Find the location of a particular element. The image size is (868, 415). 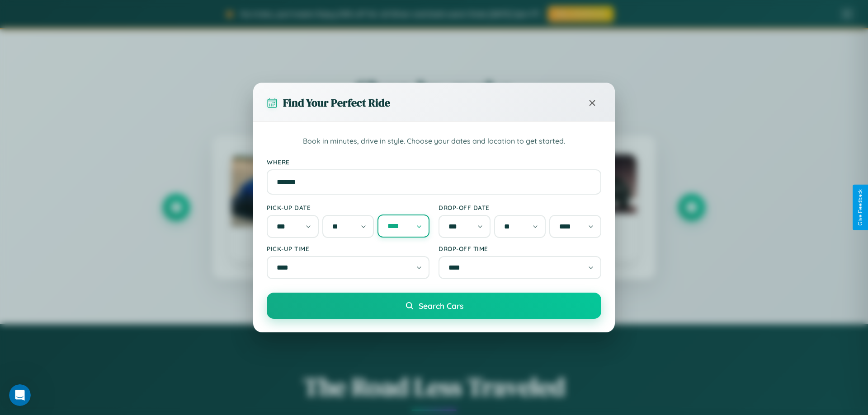

label: Where is located at coordinates (434, 162).